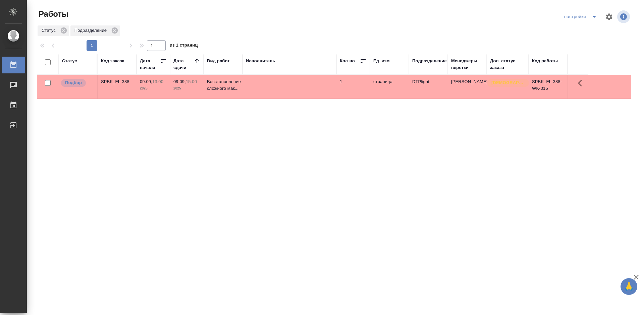 The image size is (644, 315). Describe the element at coordinates (381, 61) in the screenshot. I see `div: Ед. изм` at that location.